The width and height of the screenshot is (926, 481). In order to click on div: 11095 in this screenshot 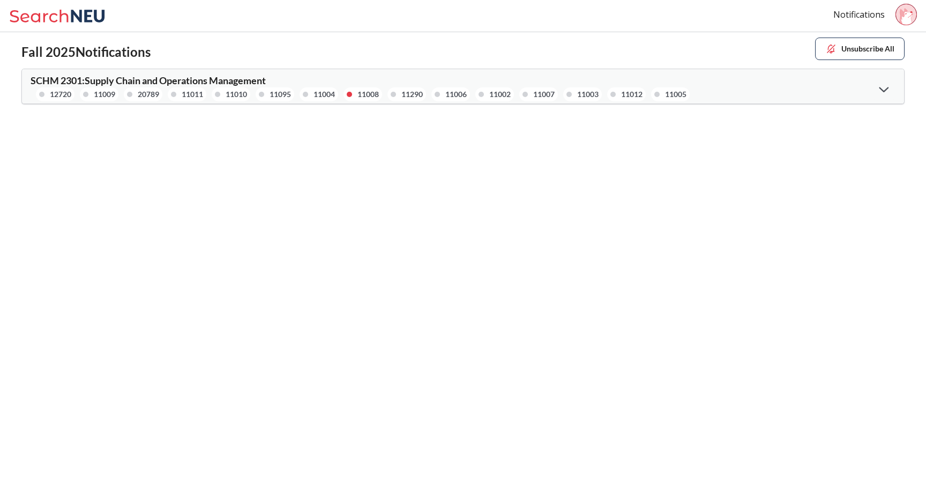, I will do `click(280, 94)`.